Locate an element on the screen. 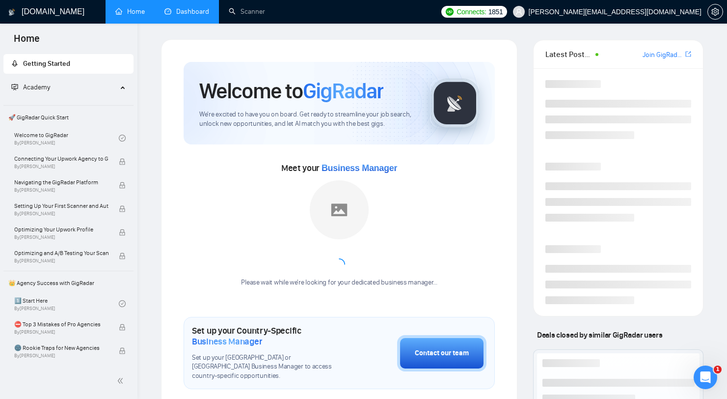 The width and height of the screenshot is (727, 399). span: Optimizing and A/B Testing Your Scanner for Better Results is located at coordinates (61, 253).